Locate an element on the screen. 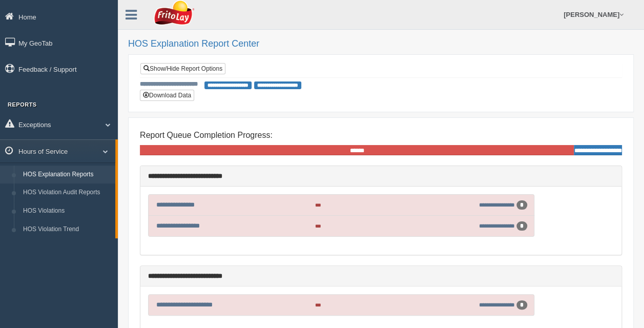  a: HOS Violations is located at coordinates (67, 211).